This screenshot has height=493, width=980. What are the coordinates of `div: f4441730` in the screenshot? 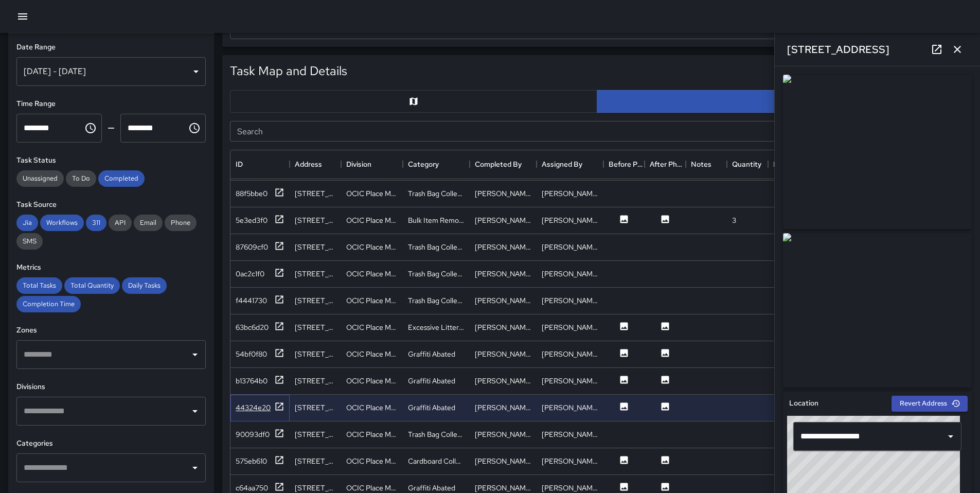 It's located at (251, 301).